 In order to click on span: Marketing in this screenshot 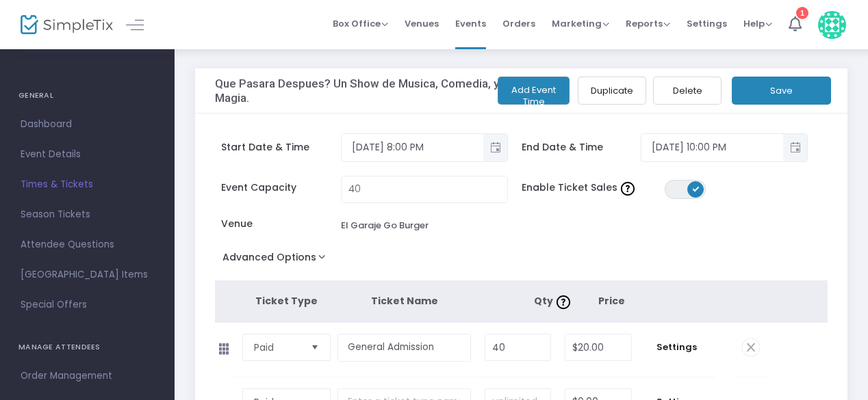, I will do `click(581, 23)`.